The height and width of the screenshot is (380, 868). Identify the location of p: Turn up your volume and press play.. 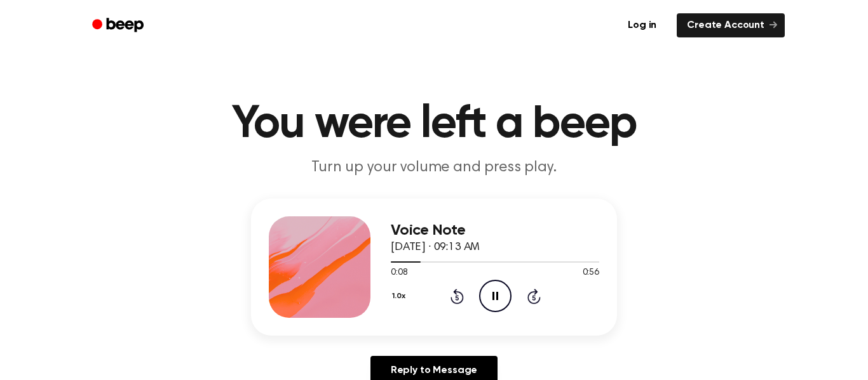
(434, 168).